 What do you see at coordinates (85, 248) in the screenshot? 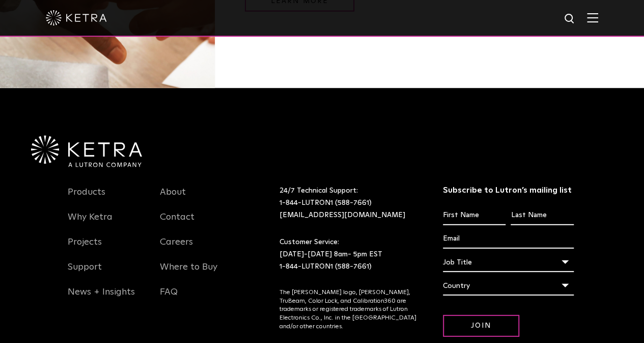
I see `a: Projects` at bounding box center [85, 248].